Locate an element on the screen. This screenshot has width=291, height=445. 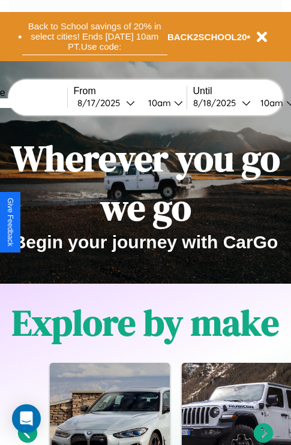
div: 8 / 17 / 2025 is located at coordinates (101, 102).